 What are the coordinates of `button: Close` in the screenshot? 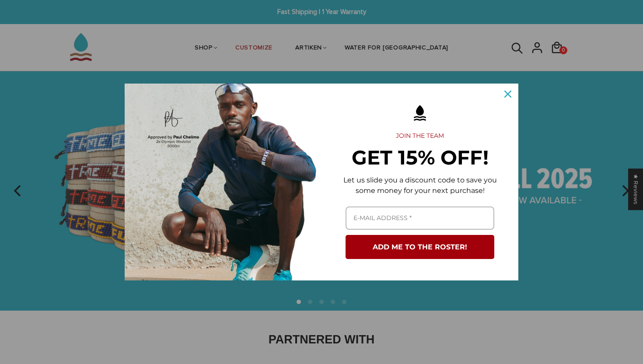 It's located at (508, 94).